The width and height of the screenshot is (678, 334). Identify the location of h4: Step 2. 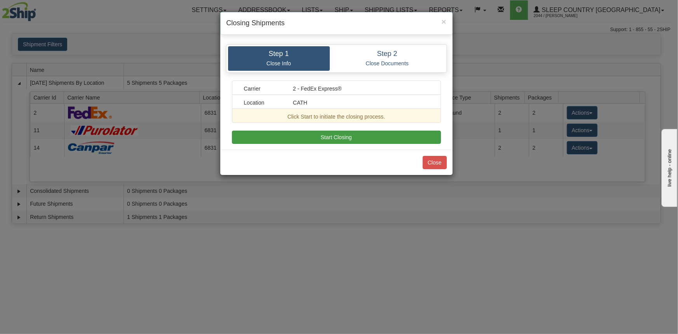
(387, 54).